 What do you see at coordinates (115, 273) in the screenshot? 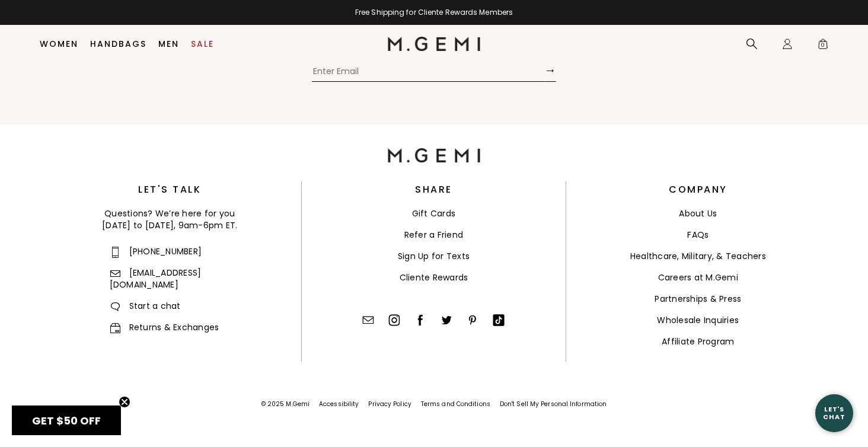
I see `img: Contact us: email` at bounding box center [115, 273].